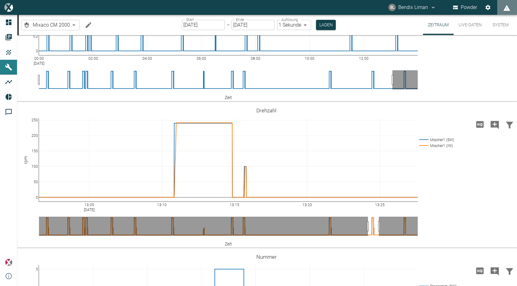 The image size is (517, 286). Describe the element at coordinates (294, 25) in the screenshot. I see `div: 1 Sekunde` at that location.